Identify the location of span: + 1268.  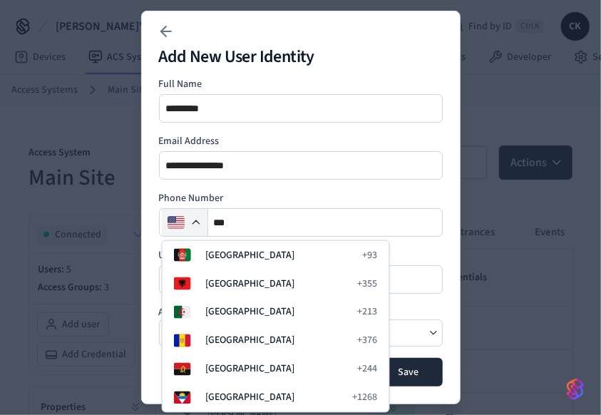
(365, 398).